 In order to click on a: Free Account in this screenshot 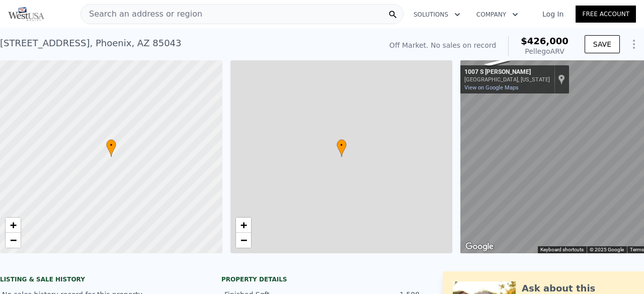, I will do `click(606, 14)`.